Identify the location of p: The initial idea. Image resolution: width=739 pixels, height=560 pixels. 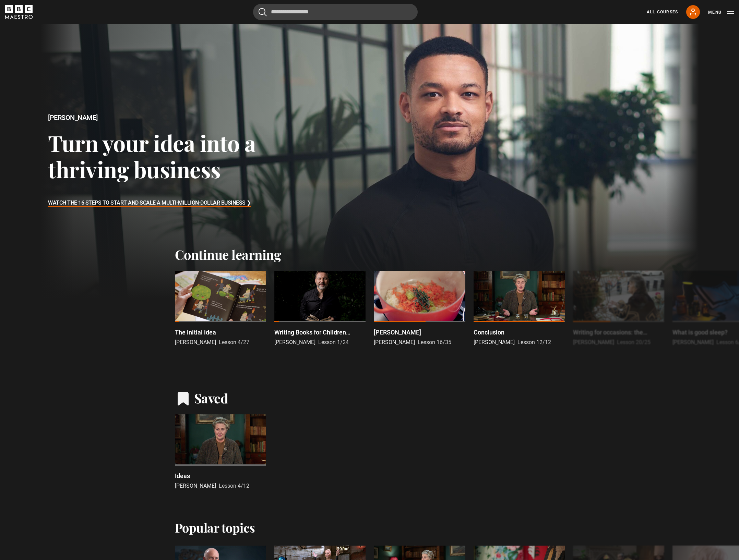
(195, 332).